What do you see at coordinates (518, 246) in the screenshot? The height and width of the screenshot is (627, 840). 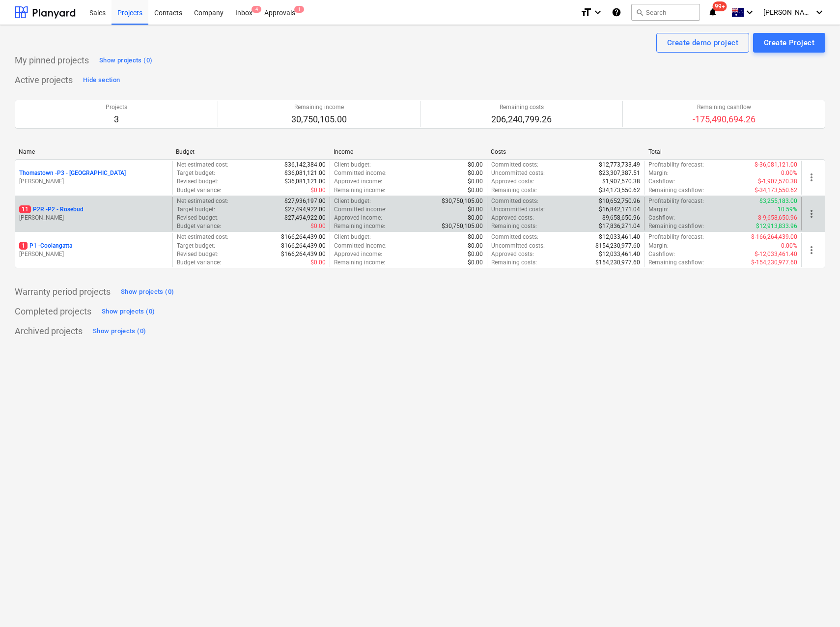 I see `p: Uncommitted costs :` at bounding box center [518, 246].